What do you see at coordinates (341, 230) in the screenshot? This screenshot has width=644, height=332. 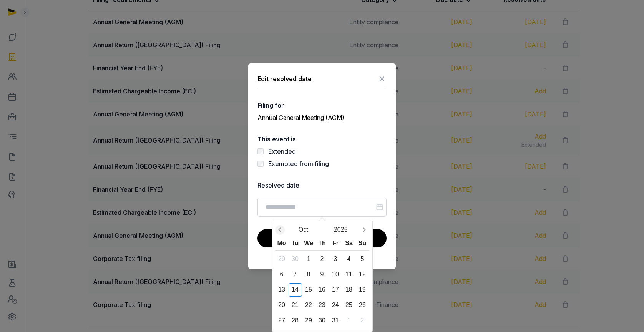 I see `button: Open years overlay` at bounding box center [341, 230].